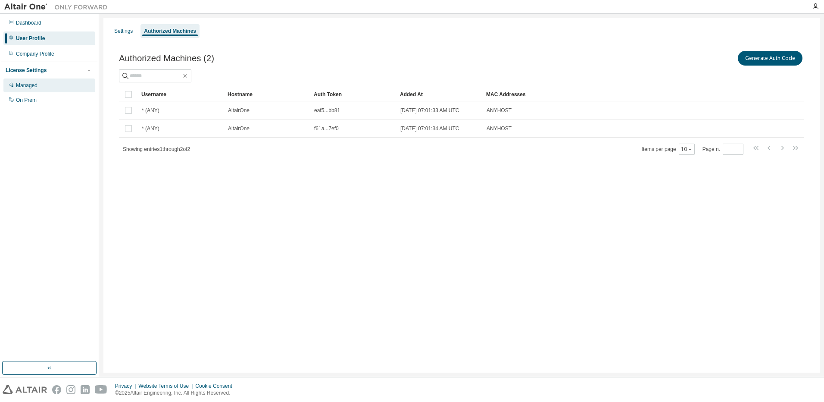 This screenshot has height=402, width=824. I want to click on span: Page n., so click(722, 149).